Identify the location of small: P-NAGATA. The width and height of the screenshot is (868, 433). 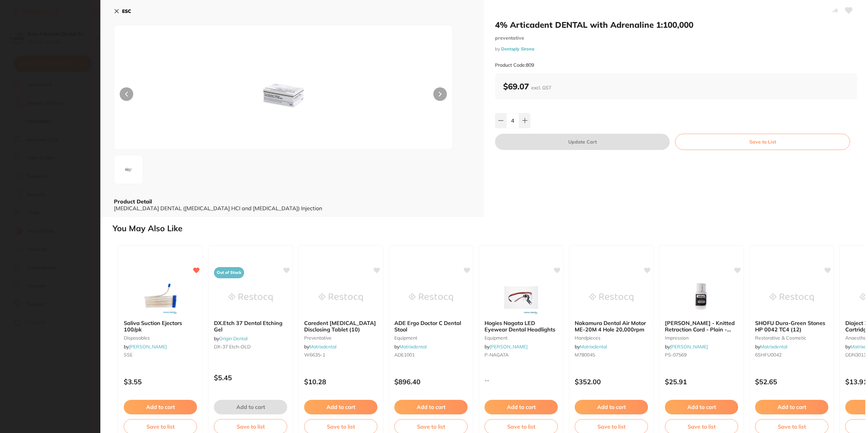
(521, 355).